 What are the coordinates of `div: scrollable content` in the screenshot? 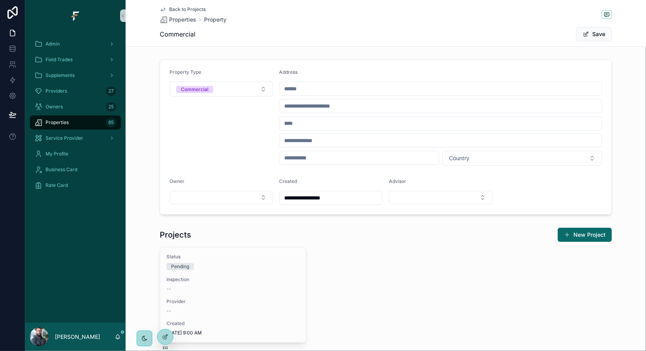 It's located at (75, 117).